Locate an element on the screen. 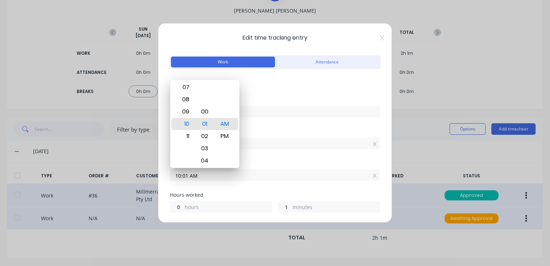  label: minutes is located at coordinates (336, 207).